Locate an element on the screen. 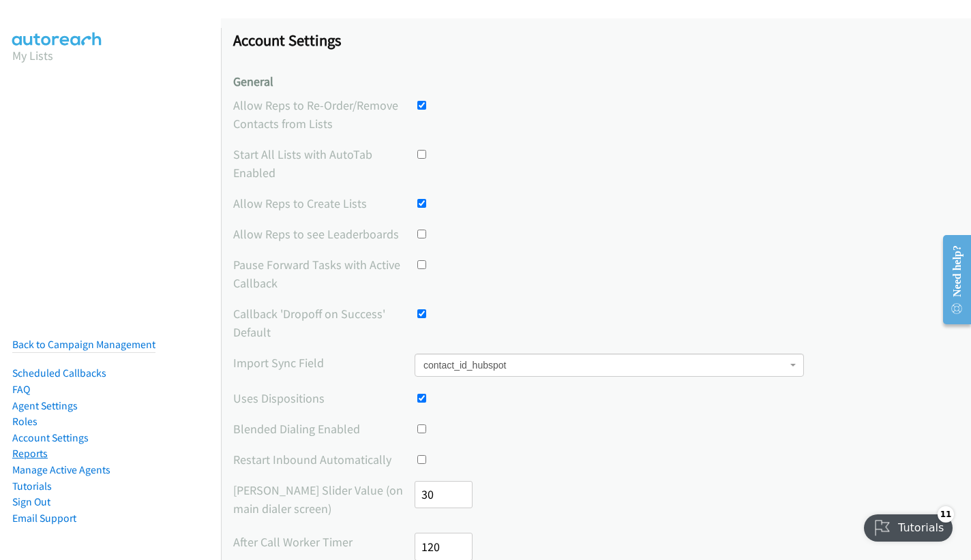  a: Manage Active Agents is located at coordinates (61, 469).